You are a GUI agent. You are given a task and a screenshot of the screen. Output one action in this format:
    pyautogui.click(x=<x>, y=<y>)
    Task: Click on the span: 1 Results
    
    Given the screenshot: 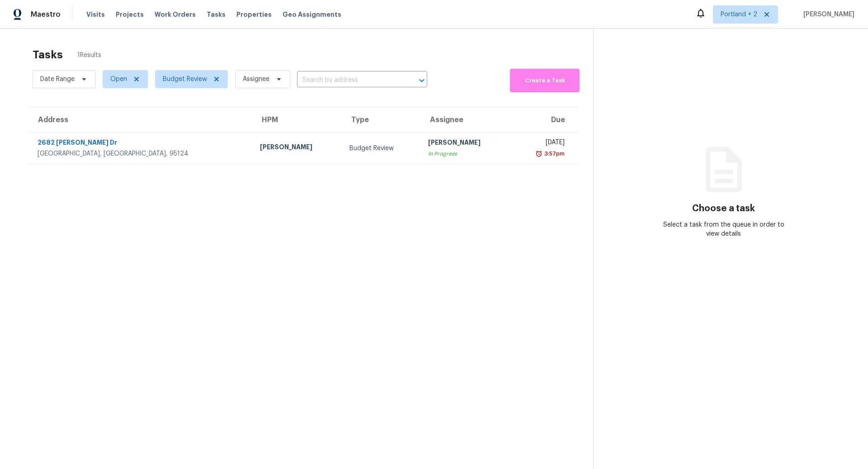 What is the action you would take?
    pyautogui.click(x=89, y=55)
    